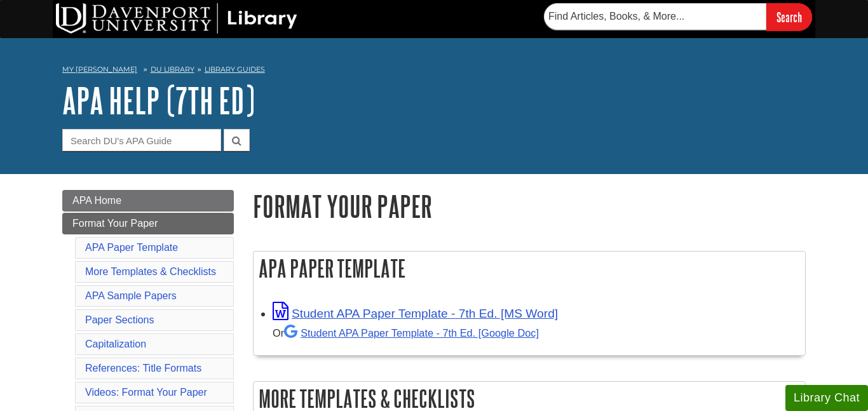  Describe the element at coordinates (789, 17) in the screenshot. I see `input: Search` at that location.